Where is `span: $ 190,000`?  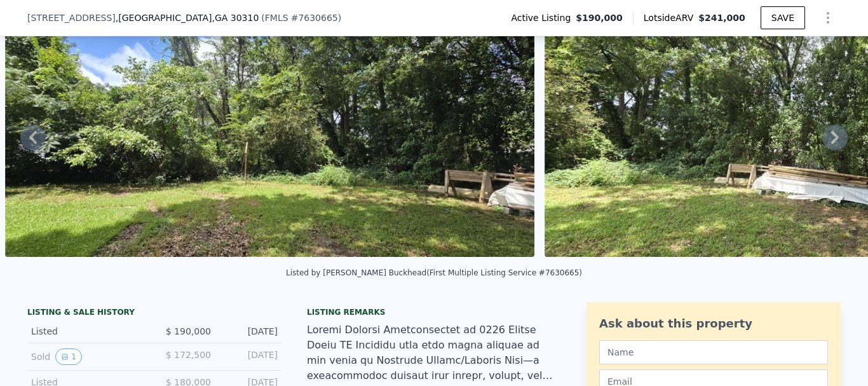 span: $ 190,000 is located at coordinates (188, 331).